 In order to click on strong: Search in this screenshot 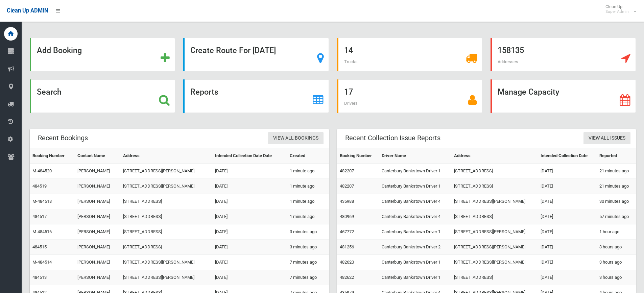, I will do `click(49, 92)`.